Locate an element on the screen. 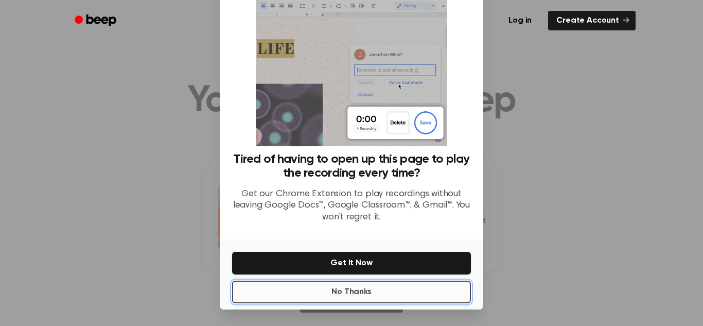 This screenshot has width=703, height=326. a: Create Account is located at coordinates (592, 21).